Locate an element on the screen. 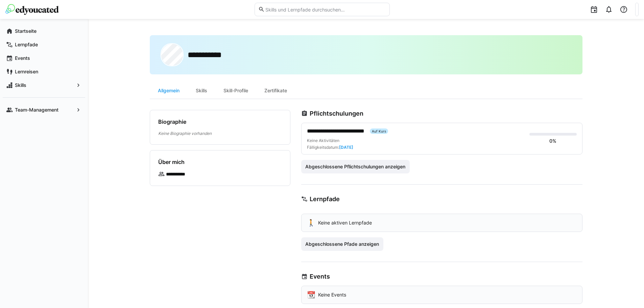 The width and height of the screenshot is (644, 308). div: Allgemein is located at coordinates (169, 91).